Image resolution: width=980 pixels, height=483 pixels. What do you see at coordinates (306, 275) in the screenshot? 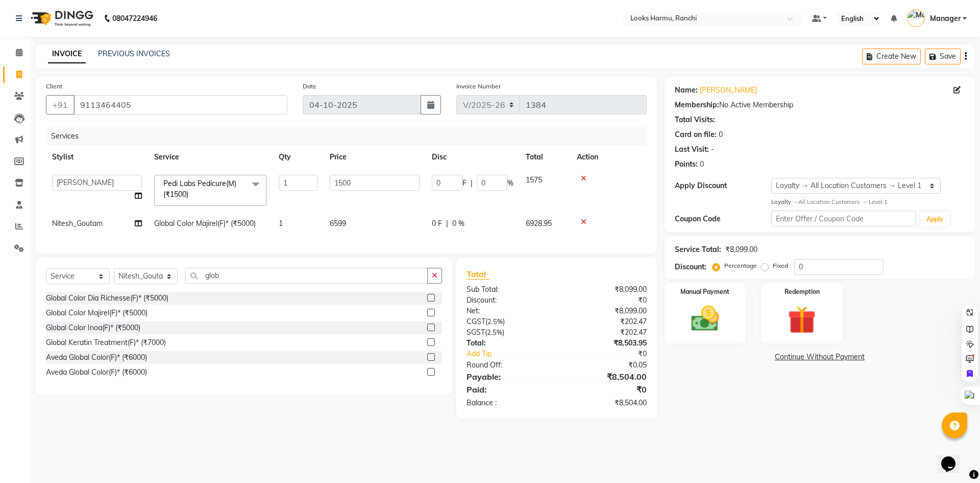
I see `input: Search or Scan` at bounding box center [306, 275].